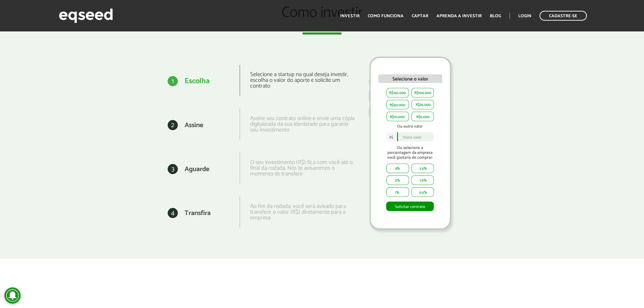 This screenshot has width=644, height=308. I want to click on a: Captar, so click(420, 16).